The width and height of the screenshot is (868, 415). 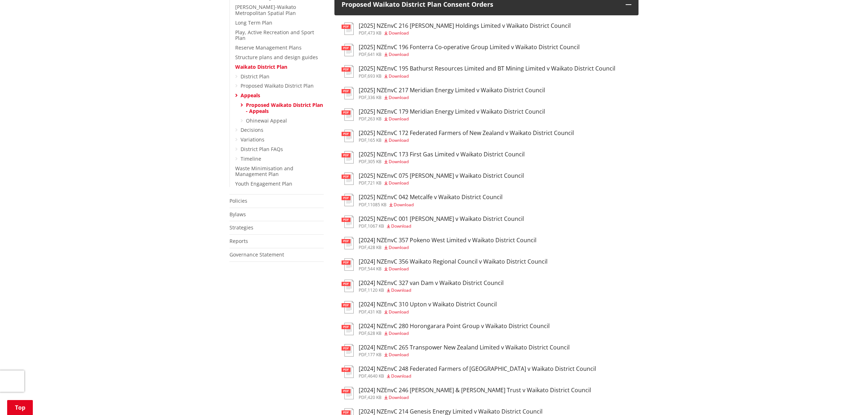 What do you see at coordinates (374, 333) in the screenshot?
I see `span: 628 KB` at bounding box center [374, 333].